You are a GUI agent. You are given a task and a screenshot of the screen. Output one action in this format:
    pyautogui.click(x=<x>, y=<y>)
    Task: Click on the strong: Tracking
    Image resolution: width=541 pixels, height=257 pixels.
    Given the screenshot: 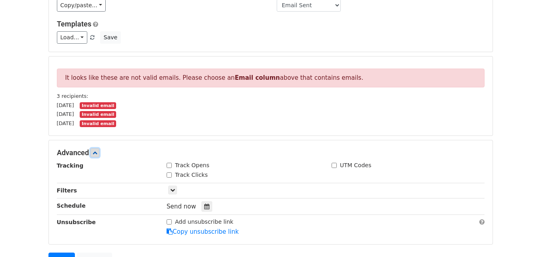 What is the action you would take?
    pyautogui.click(x=70, y=166)
    